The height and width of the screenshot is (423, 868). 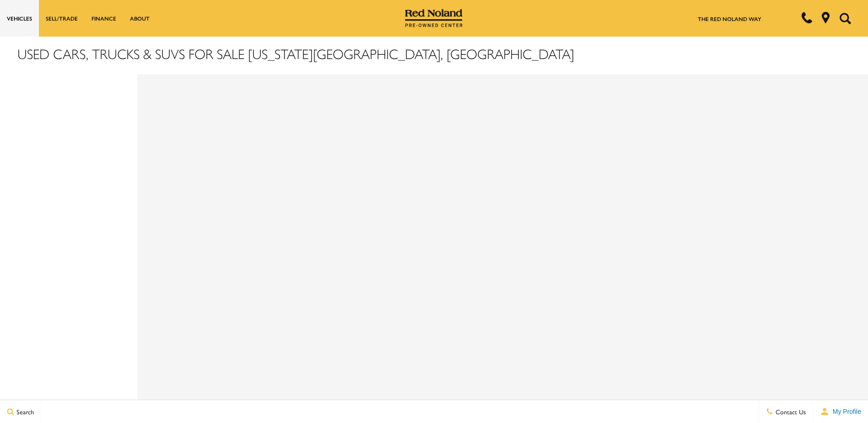 I want to click on button: user-profile-menu, so click(x=840, y=412).